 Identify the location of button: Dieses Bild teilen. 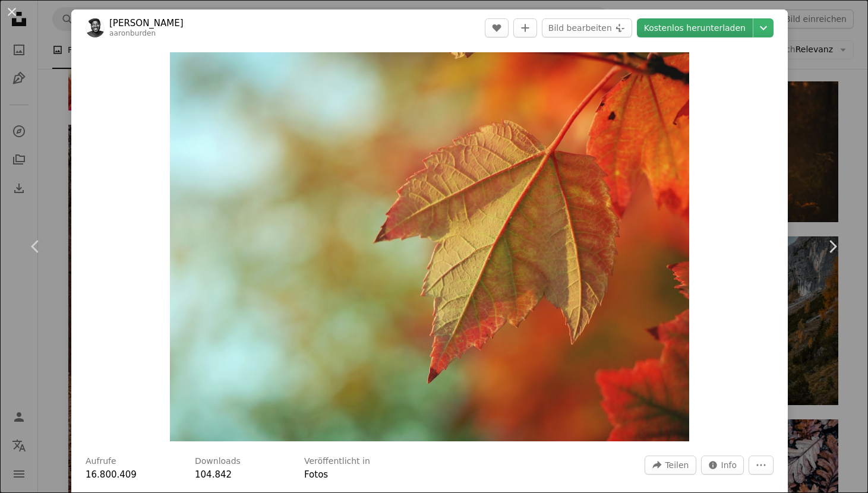
(670, 465).